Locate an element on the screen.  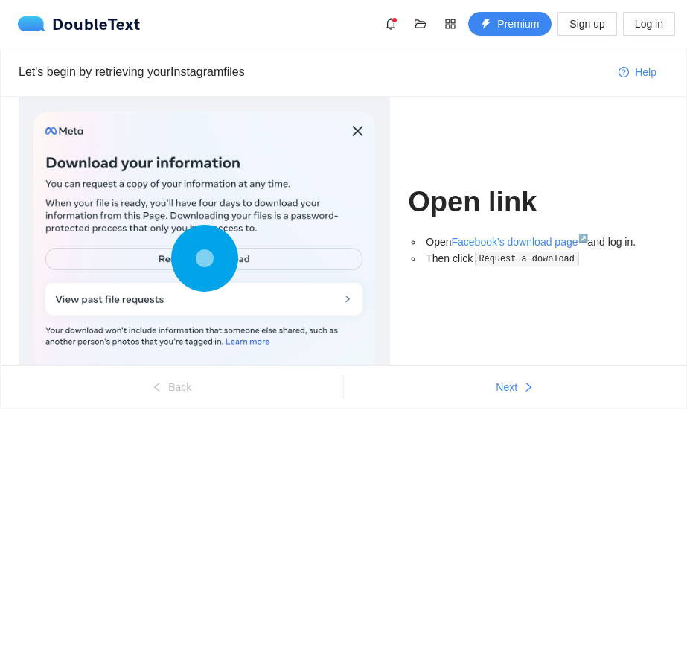
button: folder-open is located at coordinates (421, 24).